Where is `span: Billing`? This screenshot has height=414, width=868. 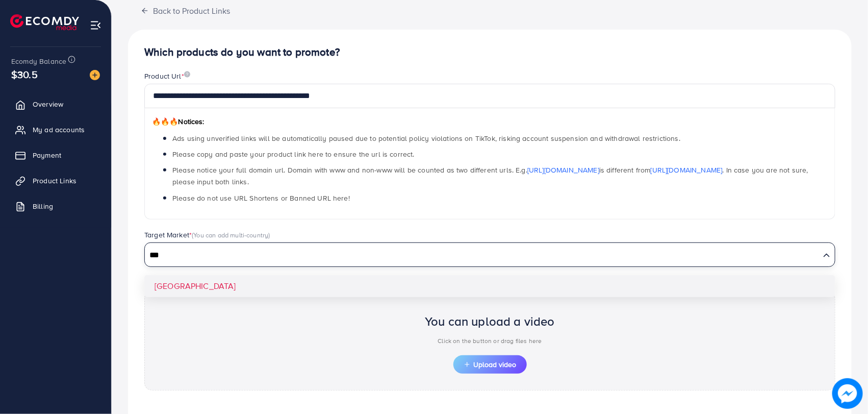 span: Billing is located at coordinates (43, 206).